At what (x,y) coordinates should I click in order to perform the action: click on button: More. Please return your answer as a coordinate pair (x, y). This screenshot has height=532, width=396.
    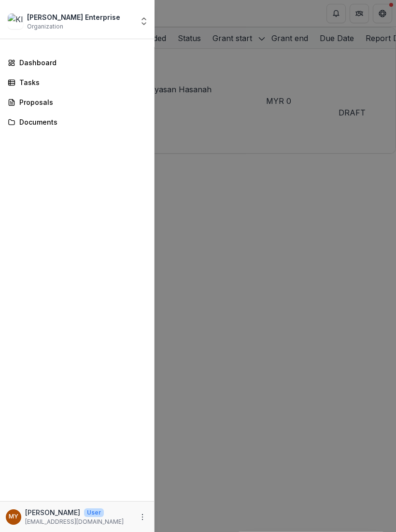
    Looking at the image, I should click on (143, 517).